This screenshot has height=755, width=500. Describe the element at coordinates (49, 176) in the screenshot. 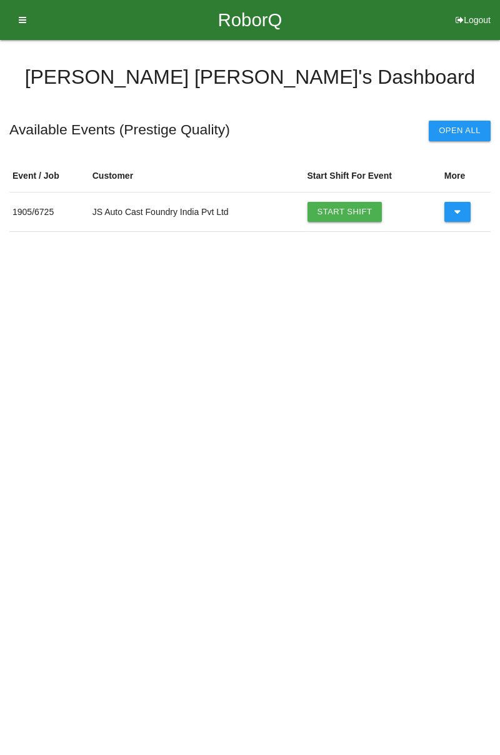

I see `th: Event / Job` at that location.